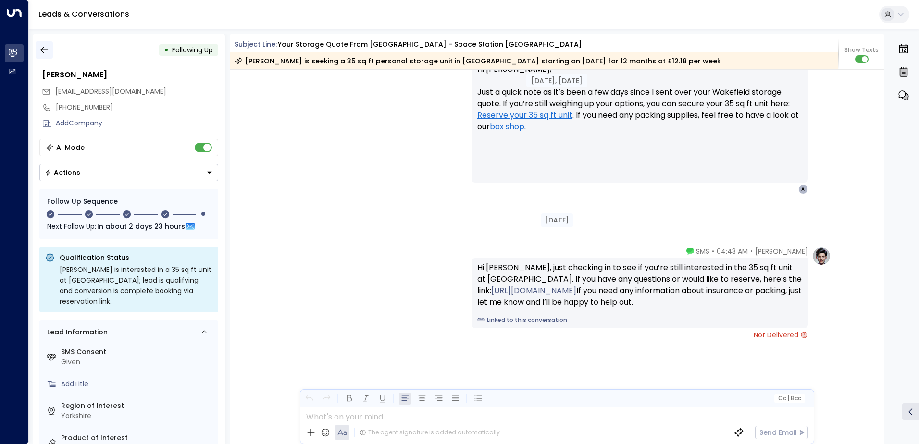 The width and height of the screenshot is (919, 444). What do you see at coordinates (137, 362) in the screenshot?
I see `div: Given` at bounding box center [137, 362].